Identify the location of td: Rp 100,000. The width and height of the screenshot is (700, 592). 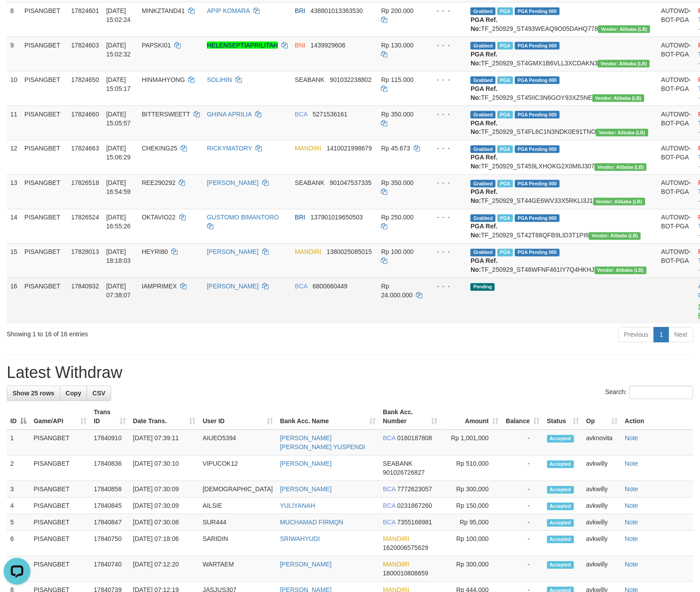
(471, 544).